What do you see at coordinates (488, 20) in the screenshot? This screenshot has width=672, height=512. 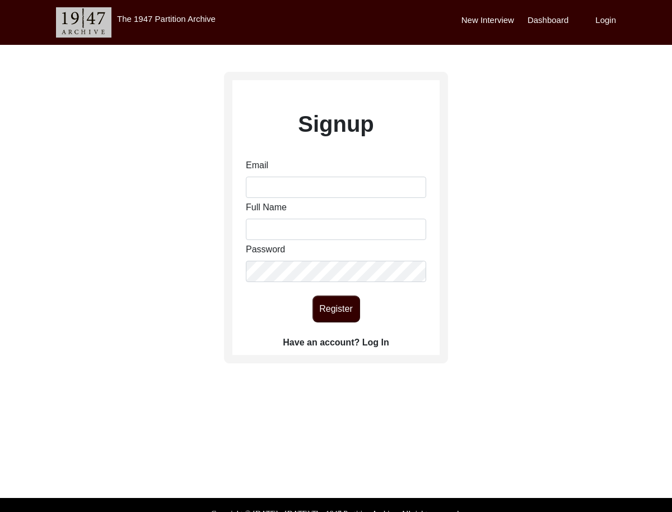 I see `label: New Interview` at bounding box center [488, 20].